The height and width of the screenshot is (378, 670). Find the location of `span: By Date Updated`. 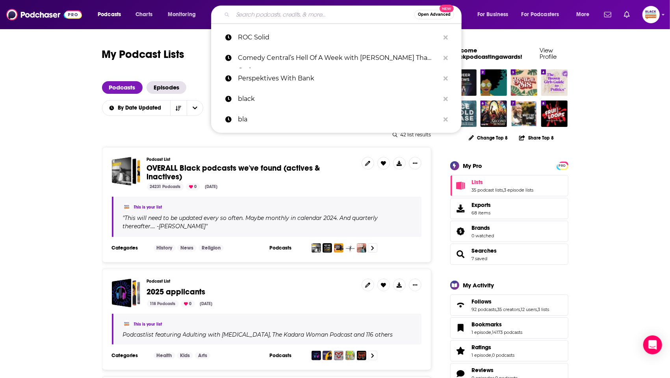

span: By Date Updated is located at coordinates (141, 108).